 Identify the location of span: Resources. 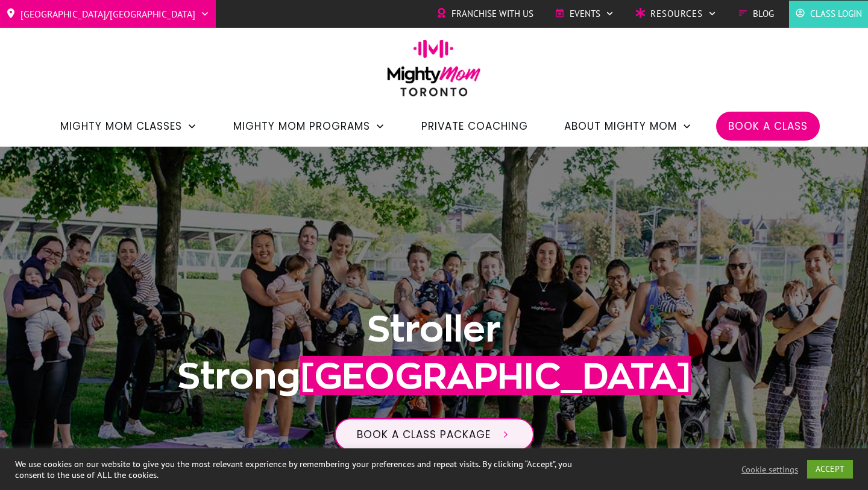
(677, 14).